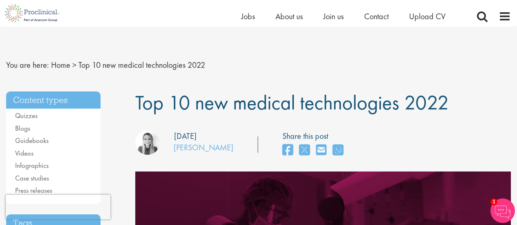 The image size is (517, 225). I want to click on a: share on email, so click(321, 150).